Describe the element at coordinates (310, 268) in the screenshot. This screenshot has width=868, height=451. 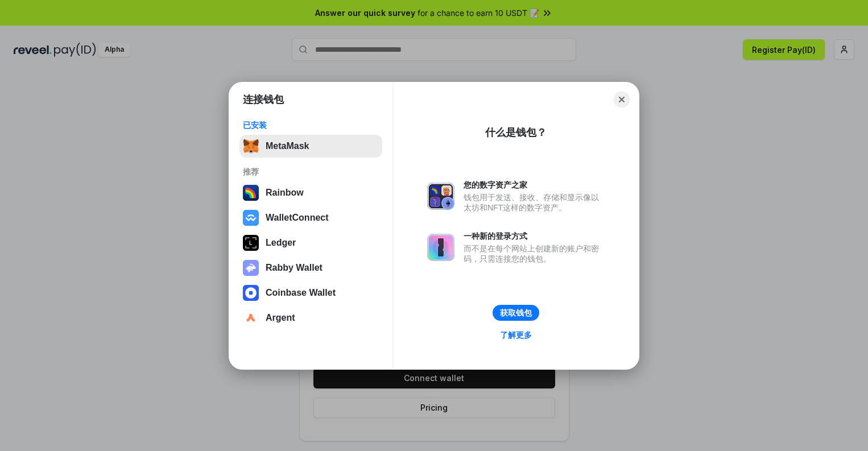
I see `button: Rabby Wallet` at that location.